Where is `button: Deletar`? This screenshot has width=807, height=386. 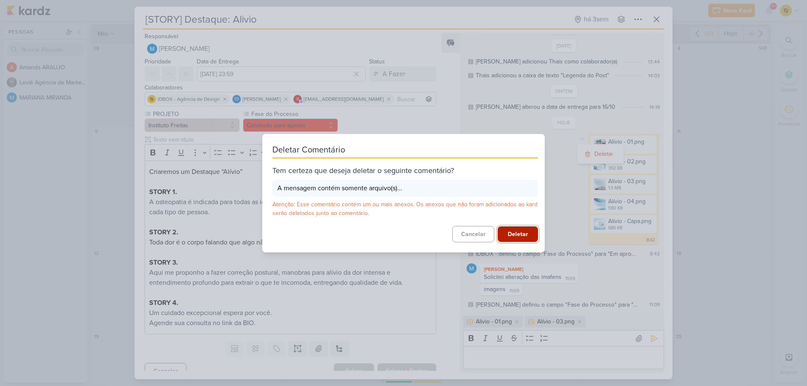
button: Deletar is located at coordinates (518, 234).